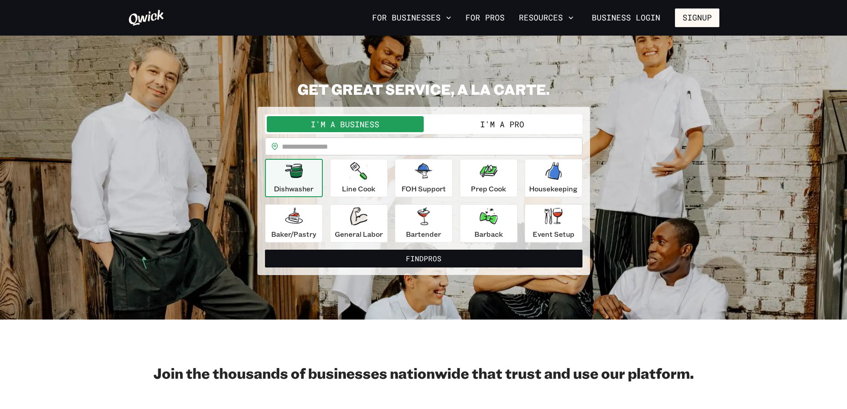  Describe the element at coordinates (424, 223) in the screenshot. I see `button: Bartender` at that location.